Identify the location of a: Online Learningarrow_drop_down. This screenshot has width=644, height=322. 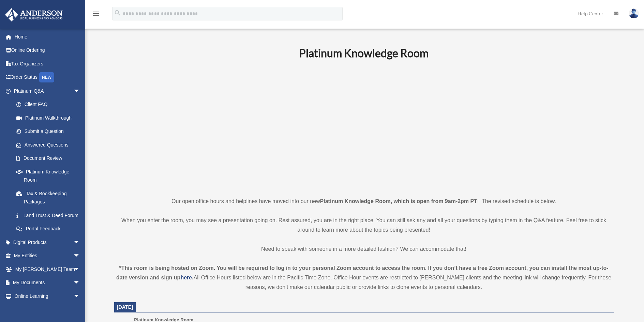
(47, 296).